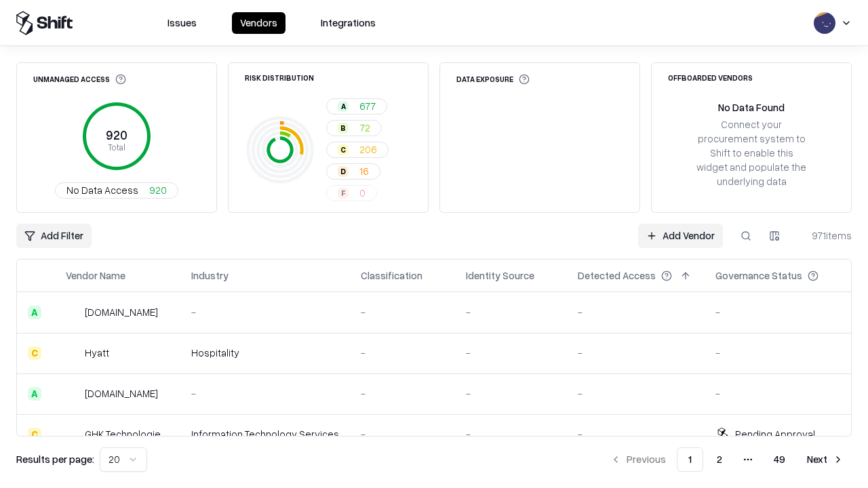  What do you see at coordinates (73, 394) in the screenshot?
I see `img: primesec.co.il` at bounding box center [73, 394].